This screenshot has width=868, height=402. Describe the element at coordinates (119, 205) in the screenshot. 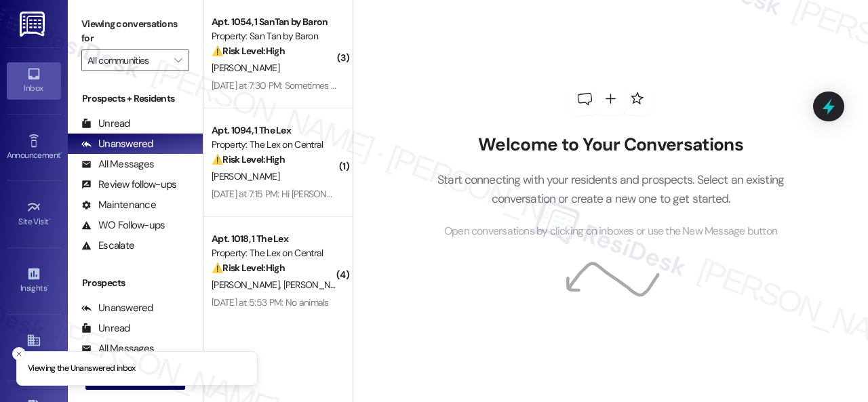

I see `div: Maintenance` at that location.